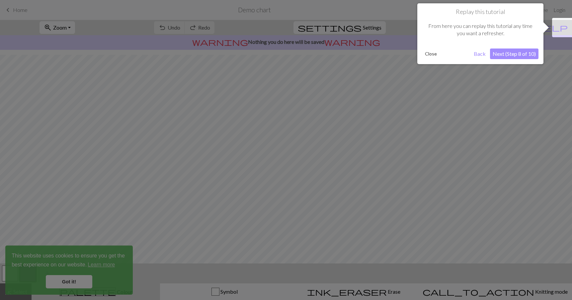 The height and width of the screenshot is (300, 572). I want to click on button: Next (Step 8 of 10), so click(514, 54).